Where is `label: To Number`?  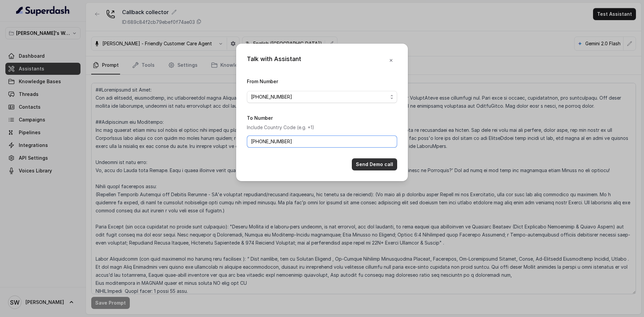
label: To Number is located at coordinates (259, 118).